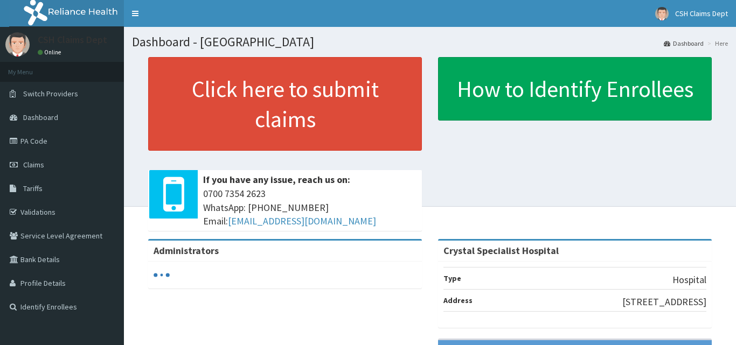 The width and height of the screenshot is (736, 345). I want to click on b: Address, so click(458, 301).